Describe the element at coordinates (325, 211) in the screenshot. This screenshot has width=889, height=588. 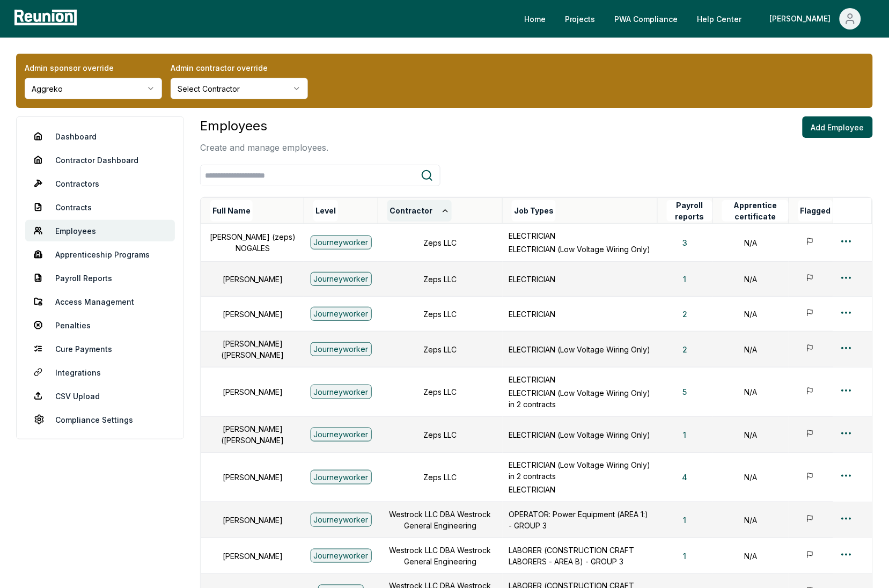
I see `button: Level` at that location.